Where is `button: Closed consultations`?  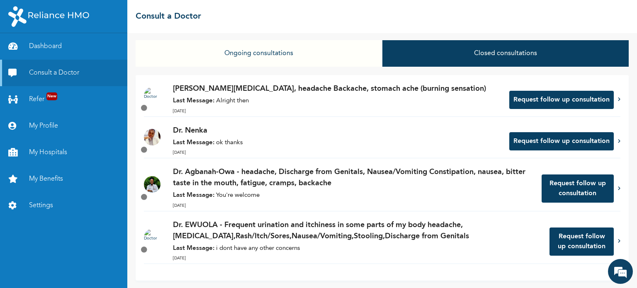 button: Closed consultations is located at coordinates (506, 54).